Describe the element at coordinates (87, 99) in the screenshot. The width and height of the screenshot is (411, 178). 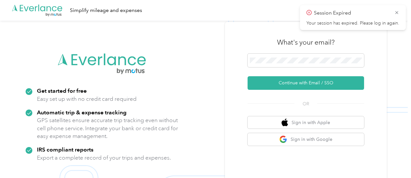
I see `p: Easy set up with no credit card required` at that location.